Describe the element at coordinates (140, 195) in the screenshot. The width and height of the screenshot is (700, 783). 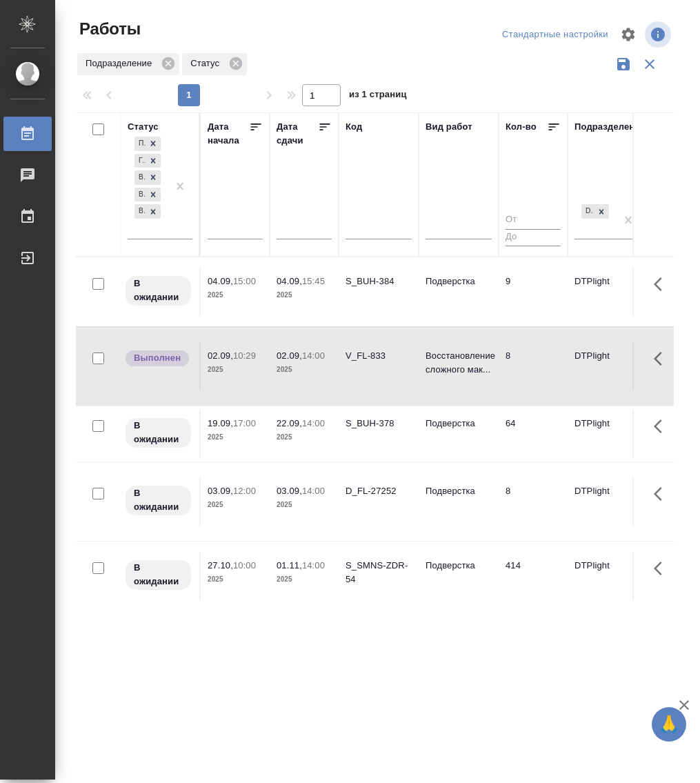
I see `div: Выполнен` at that location.